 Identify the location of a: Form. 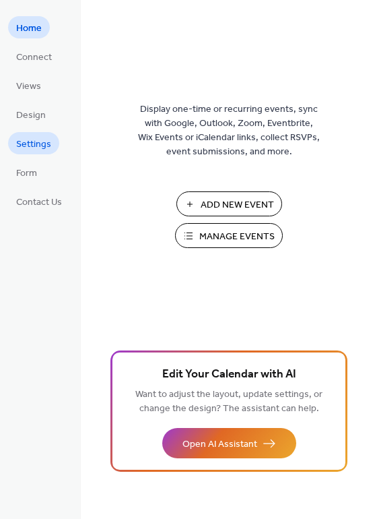
(26, 172).